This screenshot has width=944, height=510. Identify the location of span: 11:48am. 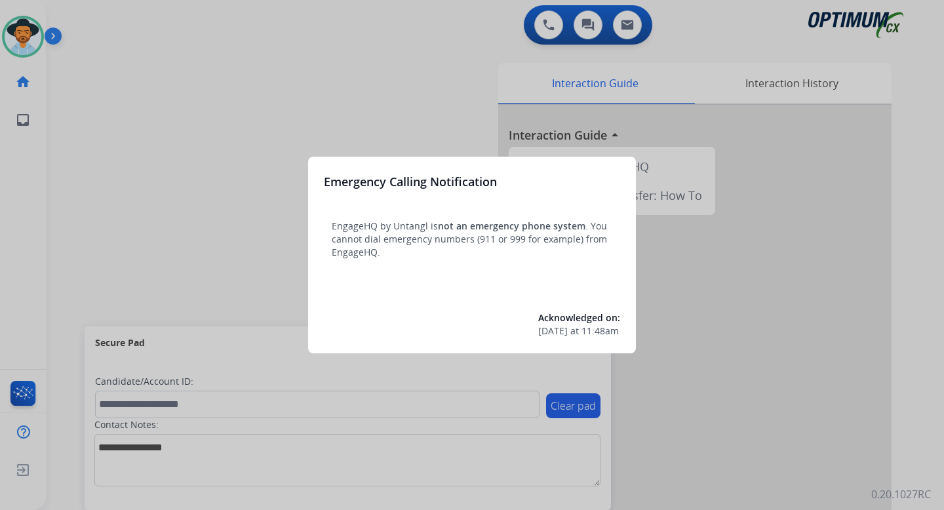
(600, 331).